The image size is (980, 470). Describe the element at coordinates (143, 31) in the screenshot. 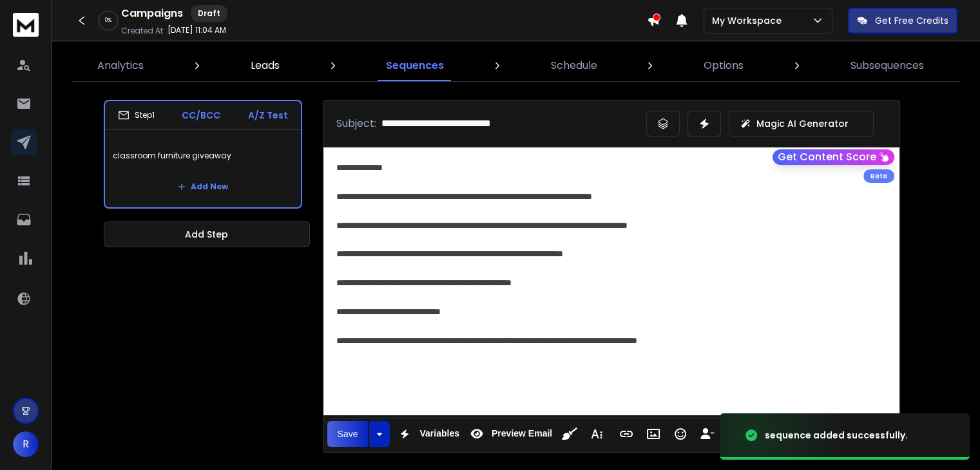

I see `p: Created At:` at that location.